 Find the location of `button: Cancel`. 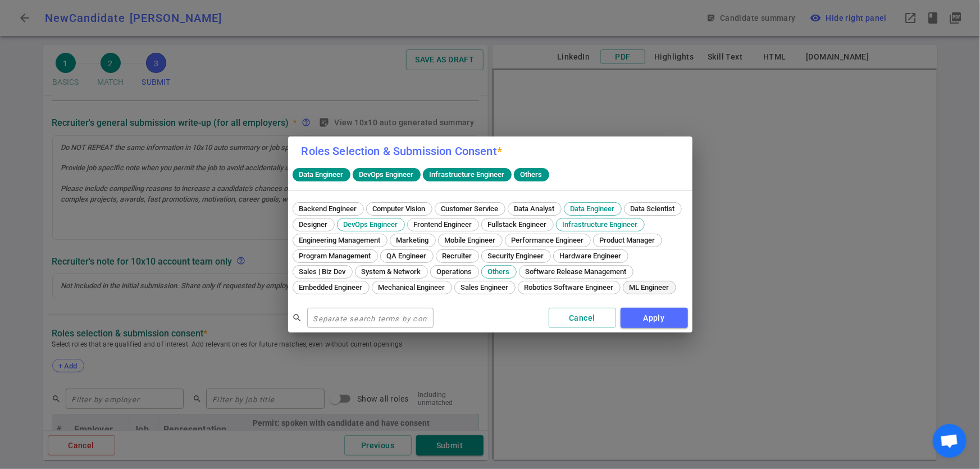

button: Cancel is located at coordinates (582, 317).